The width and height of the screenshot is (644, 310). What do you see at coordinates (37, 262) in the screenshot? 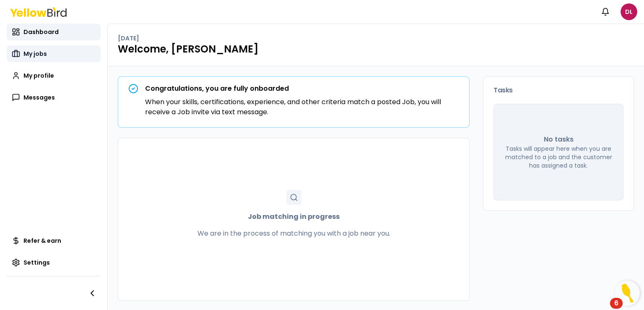
I see `span: Settings` at bounding box center [37, 262].